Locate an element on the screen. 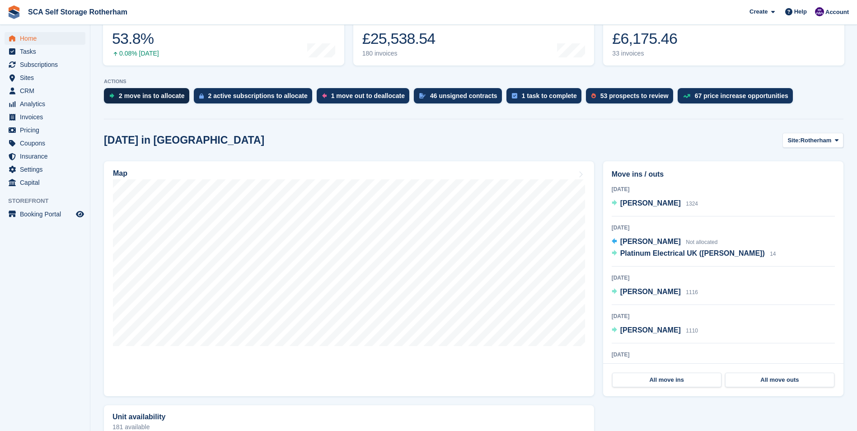 The width and height of the screenshot is (857, 431). img: contract_signature_icon-13c848040528278c33f63329250d36e43548de30e8caae1d1a13099fd9432cc5.svg is located at coordinates (423, 96).